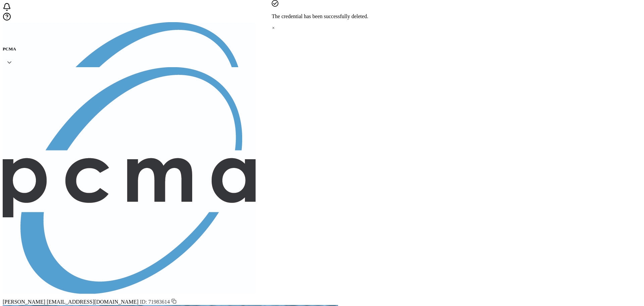 This screenshot has width=644, height=306. What do you see at coordinates (158, 301) in the screenshot?
I see `span: ID: 71983614` at bounding box center [158, 301].